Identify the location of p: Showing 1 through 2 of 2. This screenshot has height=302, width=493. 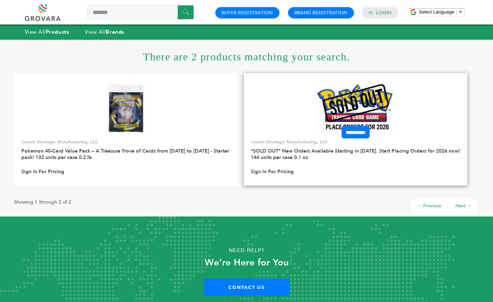
(43, 202).